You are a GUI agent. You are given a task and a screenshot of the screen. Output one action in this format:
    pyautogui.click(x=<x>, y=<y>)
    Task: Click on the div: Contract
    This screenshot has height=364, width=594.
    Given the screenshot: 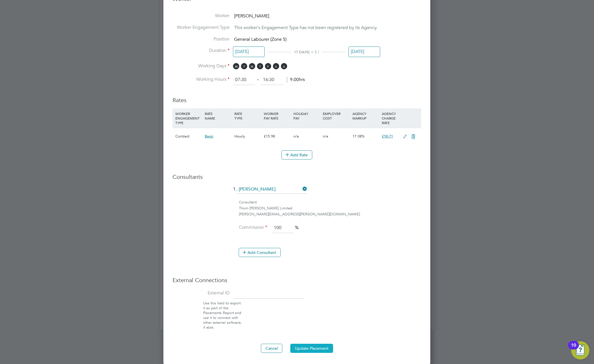 What is the action you would take?
    pyautogui.click(x=188, y=136)
    